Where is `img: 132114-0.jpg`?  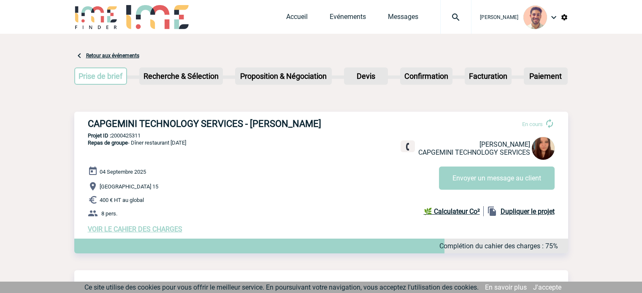 img: 132114-0.jpg is located at coordinates (535, 17).